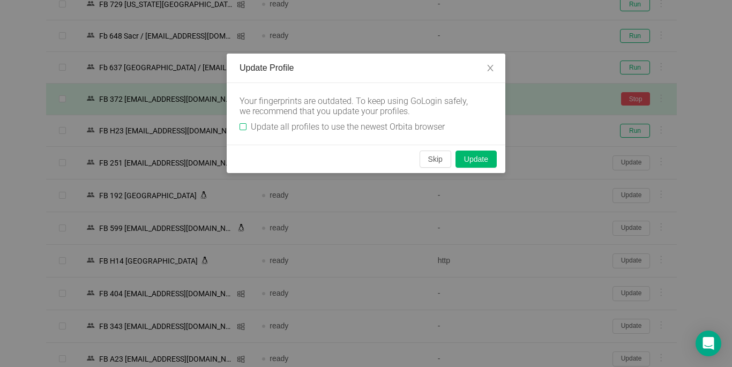 This screenshot has width=732, height=367. Describe the element at coordinates (348, 126) in the screenshot. I see `span: Update all profiles to use the newest Orbita browser` at that location.